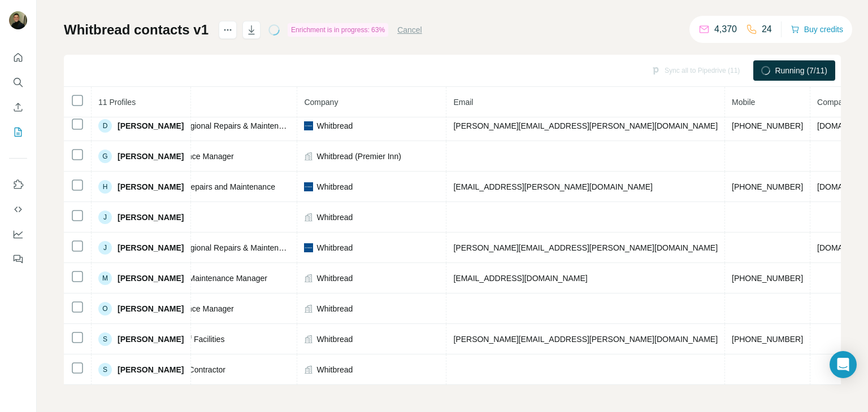  What do you see at coordinates (743, 102) in the screenshot?
I see `span: Mobile` at bounding box center [743, 102].